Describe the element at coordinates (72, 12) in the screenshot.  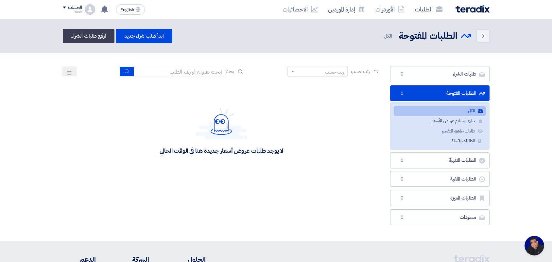
I see `div: Yasir` at that location.